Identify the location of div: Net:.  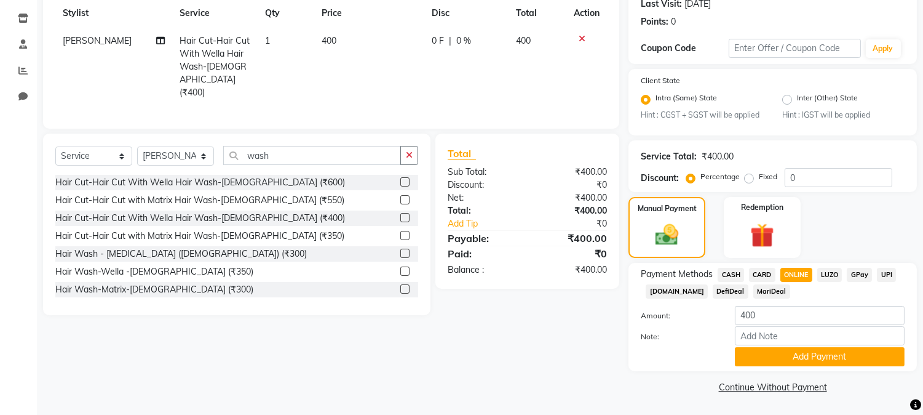
(483, 197).